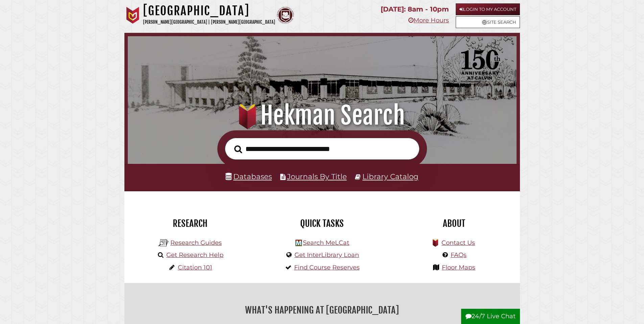 The width and height of the screenshot is (644, 324). Describe the element at coordinates (458, 243) in the screenshot. I see `a: Contact Us` at that location.